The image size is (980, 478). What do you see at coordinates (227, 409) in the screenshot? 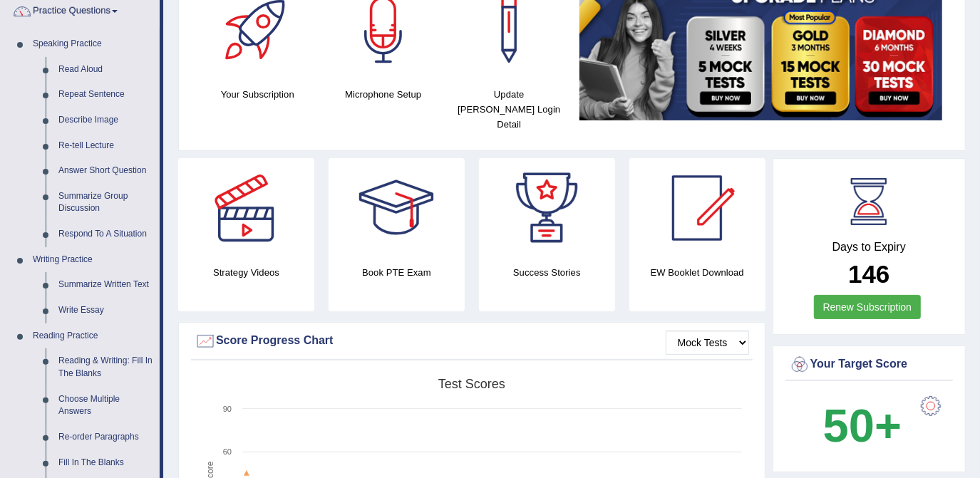
I see `text: 90` at bounding box center [227, 409].